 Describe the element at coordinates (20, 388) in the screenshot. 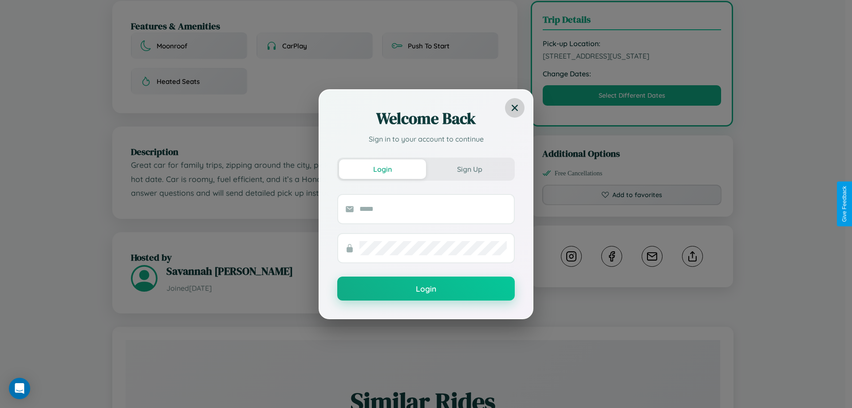

I see `div: Open Intercom Messenger` at that location.